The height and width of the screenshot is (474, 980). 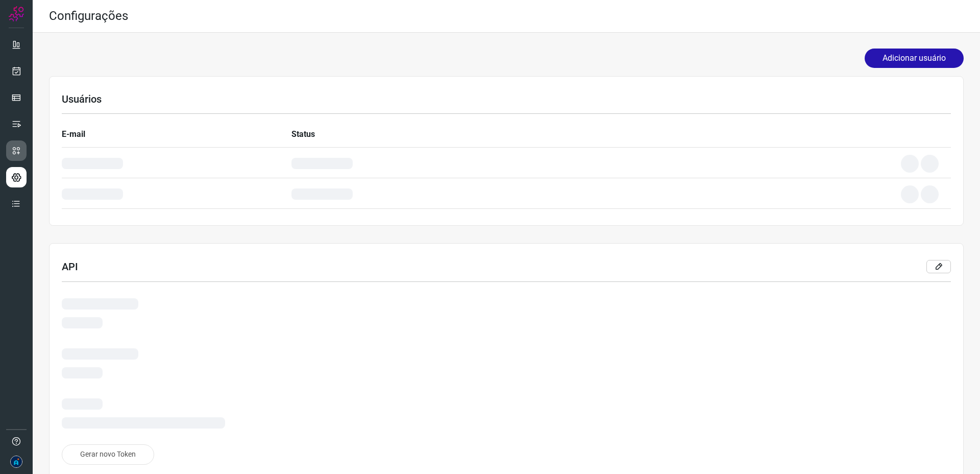 What do you see at coordinates (16, 462) in the screenshot?
I see `img: 610993b183bf89f8f88aaece183d4038.png` at bounding box center [16, 462].